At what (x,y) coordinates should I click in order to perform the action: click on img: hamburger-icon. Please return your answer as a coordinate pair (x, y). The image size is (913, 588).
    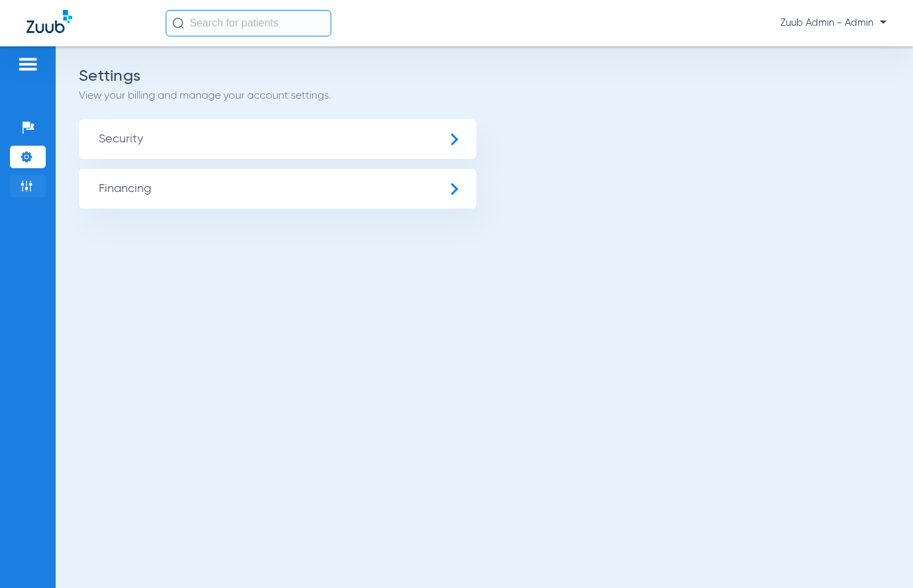
    Looking at the image, I should click on (28, 64).